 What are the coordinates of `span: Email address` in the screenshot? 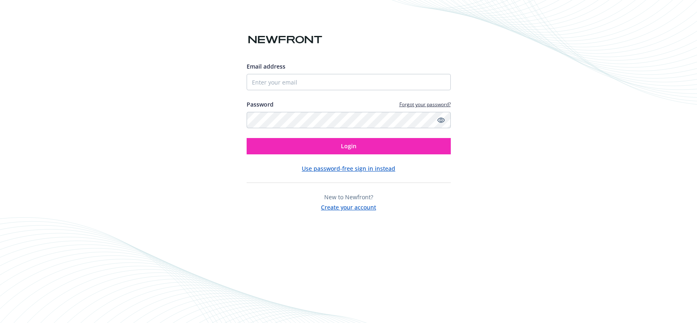 It's located at (266, 66).